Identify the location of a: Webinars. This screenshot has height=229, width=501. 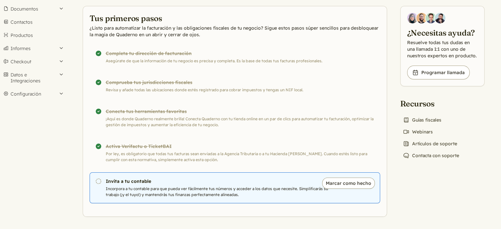
(418, 132).